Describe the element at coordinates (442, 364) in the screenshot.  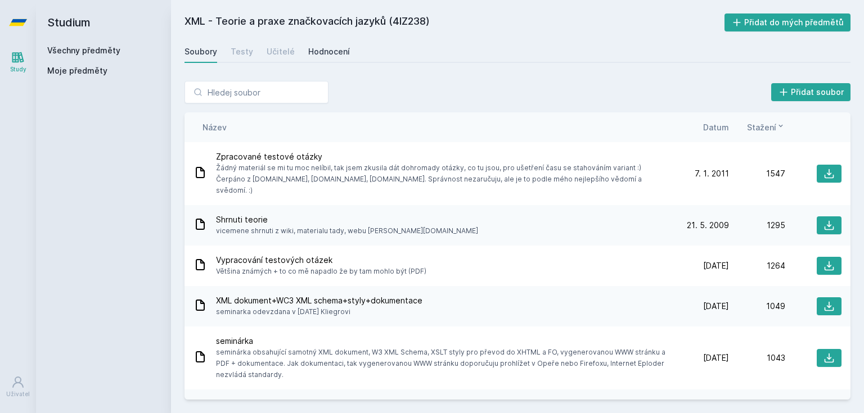
I see `span: seminárka obsahující samotný XML dokument, W3 XML Schema, XSLT styly pro převod do XHTML a FO, vy...` at that location.